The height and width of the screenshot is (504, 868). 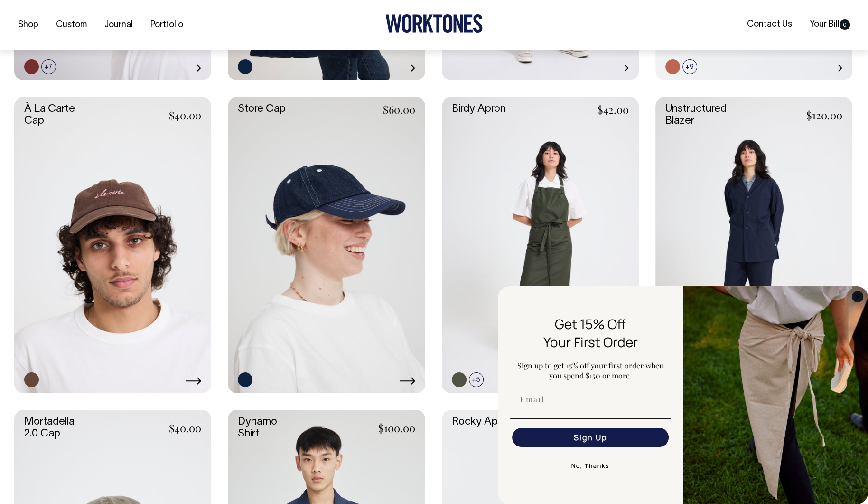 I want to click on span: Sign up to get 15% off your first order when you spend $150 or more., so click(x=591, y=370).